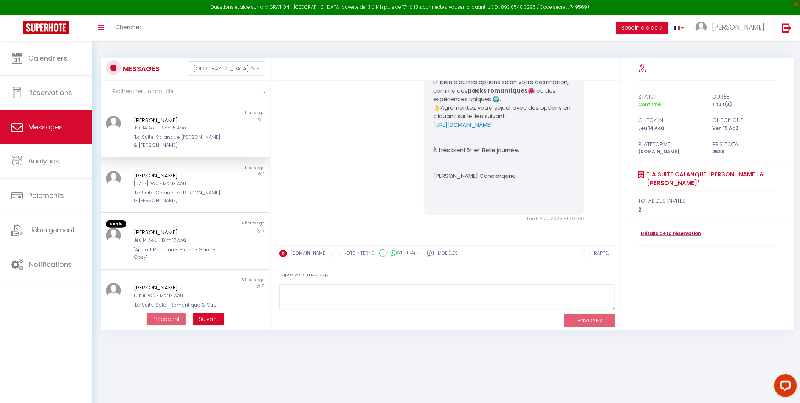 This screenshot has width=800, height=403. What do you see at coordinates (745, 128) in the screenshot?
I see `div: Ven 15 Aoû` at bounding box center [745, 128].